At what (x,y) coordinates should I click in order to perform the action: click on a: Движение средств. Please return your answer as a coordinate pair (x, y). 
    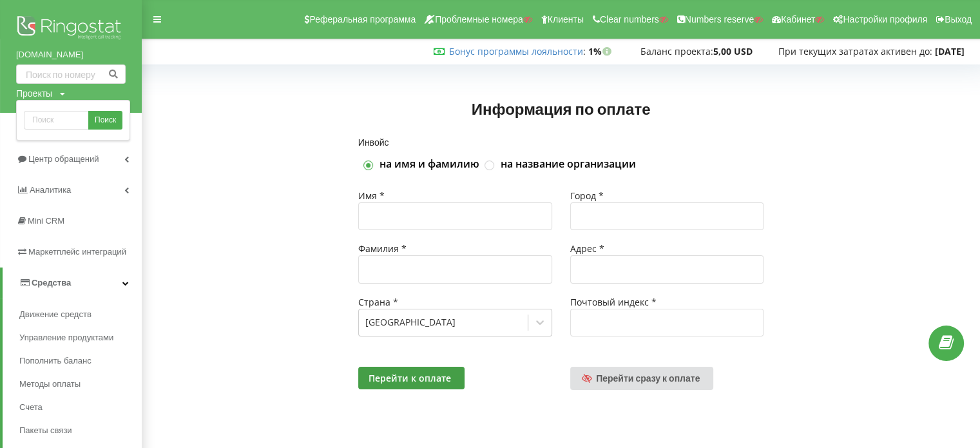
    Looking at the image, I should click on (80, 315).